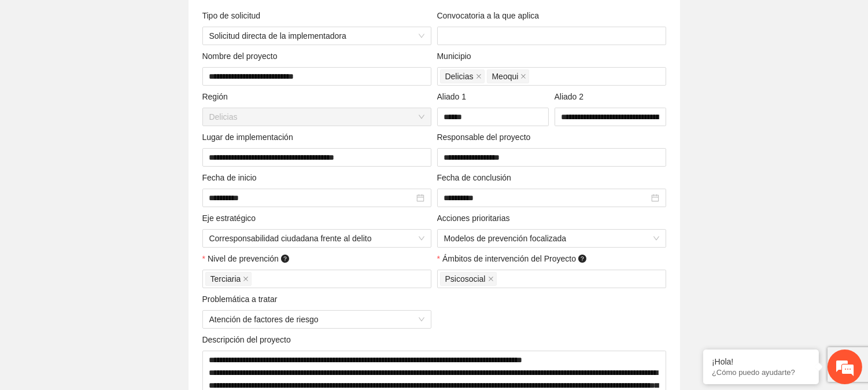 Image resolution: width=868 pixels, height=390 pixels. What do you see at coordinates (242, 299) in the screenshot?
I see `span: Problemática a tratar` at bounding box center [242, 299].